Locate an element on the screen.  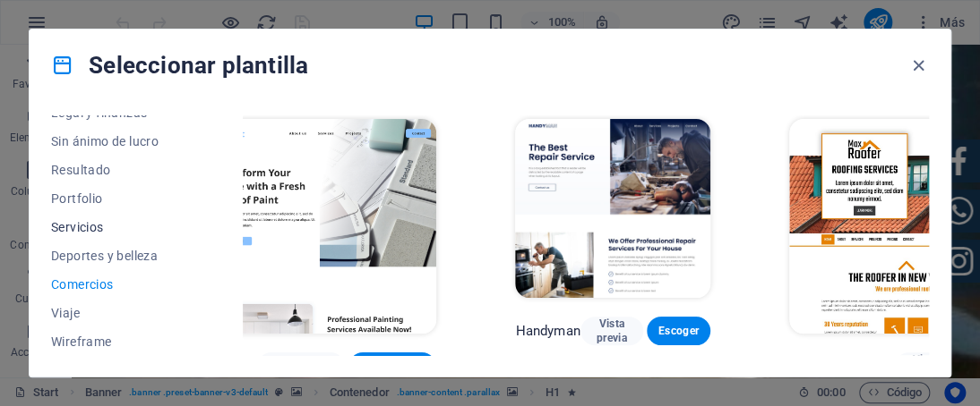
img: Handyman is located at coordinates (612, 208).